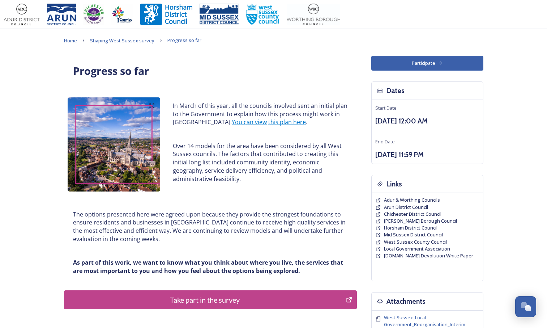  Describe the element at coordinates (413, 214) in the screenshot. I see `span: Chichester District Council` at that location.